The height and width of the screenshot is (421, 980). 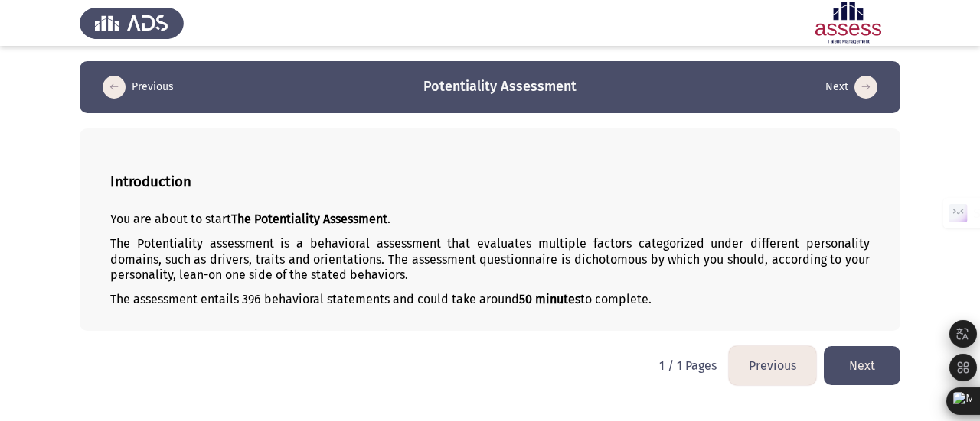 I want to click on p: 1 / 1 Pages, so click(x=688, y=366).